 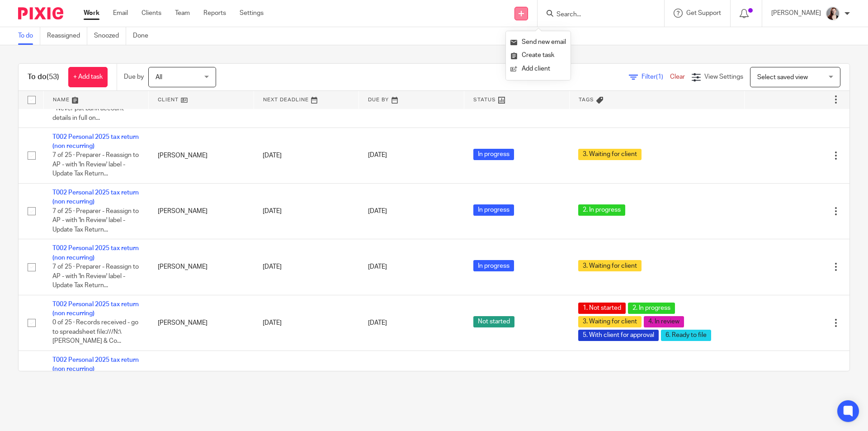 I want to click on span: (1), so click(x=660, y=77).